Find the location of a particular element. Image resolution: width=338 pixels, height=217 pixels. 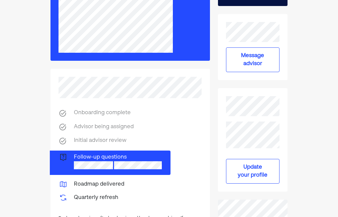

div: Advisor being assigned is located at coordinates (104, 127).